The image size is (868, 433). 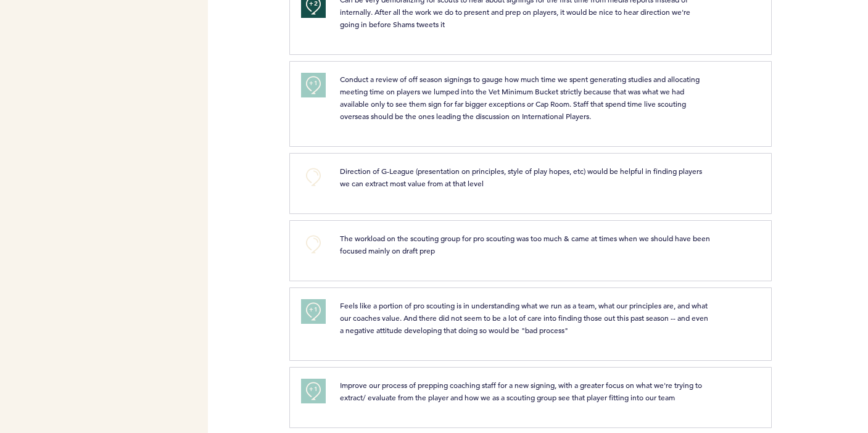 I want to click on span: Conduct a review of off season signings to gauge how much time we spent generating studies and al..., so click(x=521, y=97).